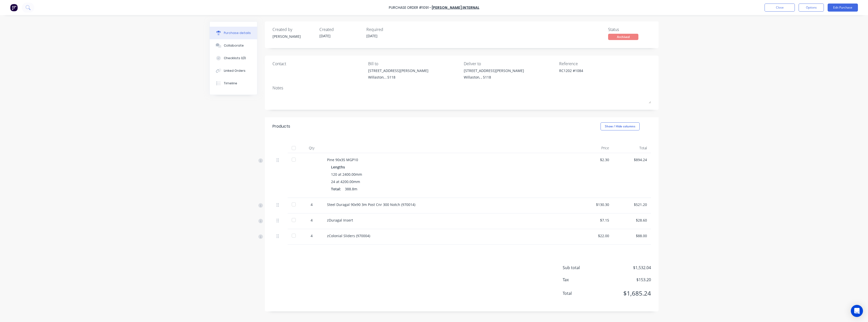 The image size is (868, 322). Describe the element at coordinates (595, 204) in the screenshot. I see `div: $130.30` at that location.